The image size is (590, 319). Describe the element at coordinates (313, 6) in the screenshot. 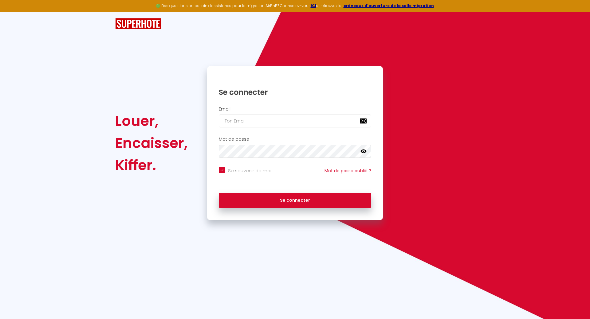

I see `a: ICI` at that location.